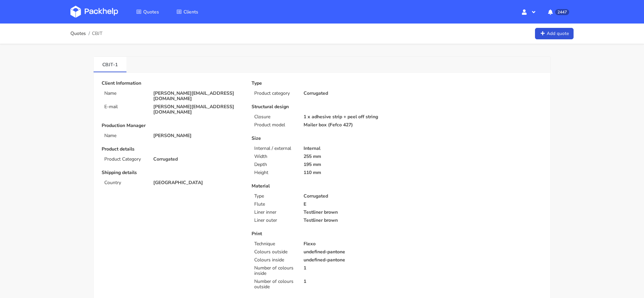 The image size is (644, 298). I want to click on p: 195 mm, so click(348, 165).